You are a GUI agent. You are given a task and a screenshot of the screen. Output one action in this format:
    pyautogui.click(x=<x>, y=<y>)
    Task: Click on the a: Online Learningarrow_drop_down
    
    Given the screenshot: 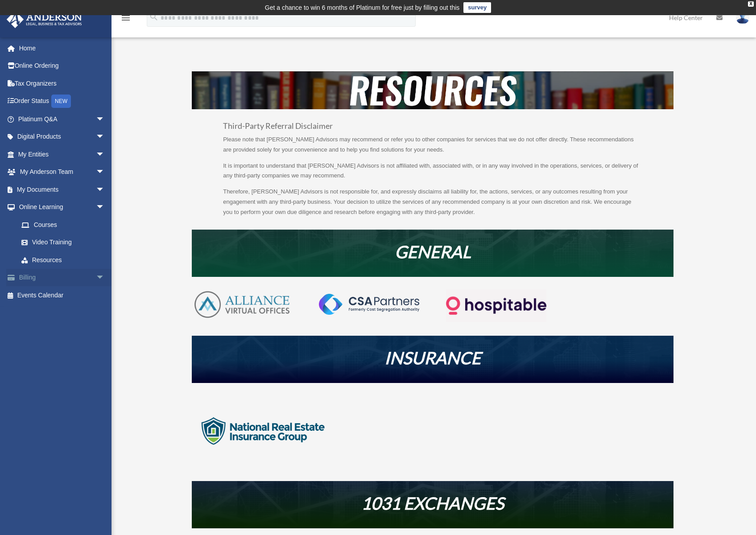 What is the action you would take?
    pyautogui.click(x=62, y=207)
    